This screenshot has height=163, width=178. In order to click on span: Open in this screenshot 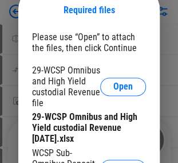, I will do `click(123, 86)`.